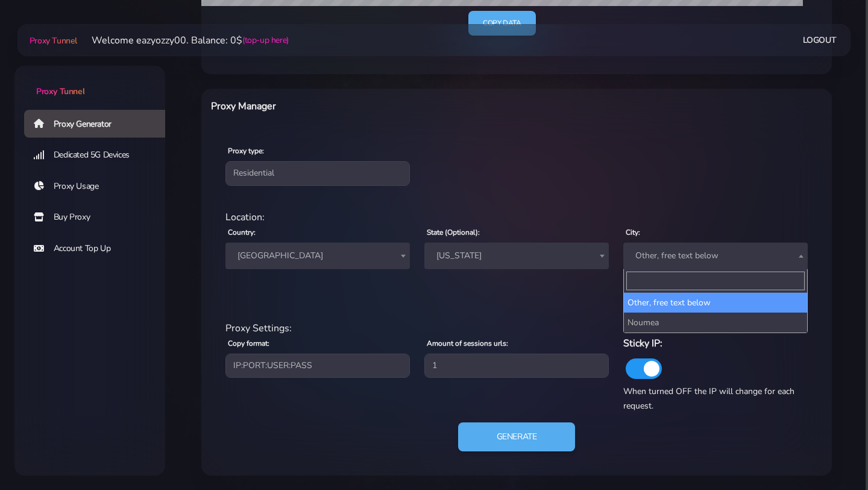  What do you see at coordinates (716, 302) in the screenshot?
I see `li: Other, free text below` at bounding box center [716, 302].